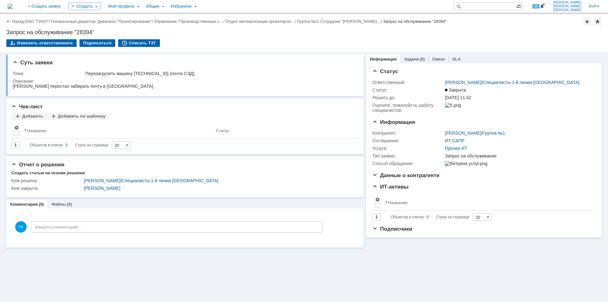 This screenshot has width=608, height=302. I want to click on a: Задачи, so click(411, 59).